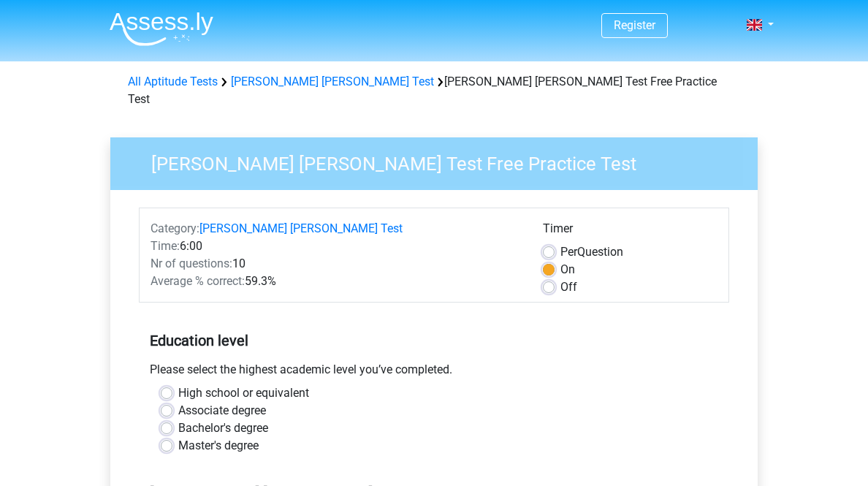 Image resolution: width=868 pixels, height=486 pixels. I want to click on div: 10, so click(335, 264).